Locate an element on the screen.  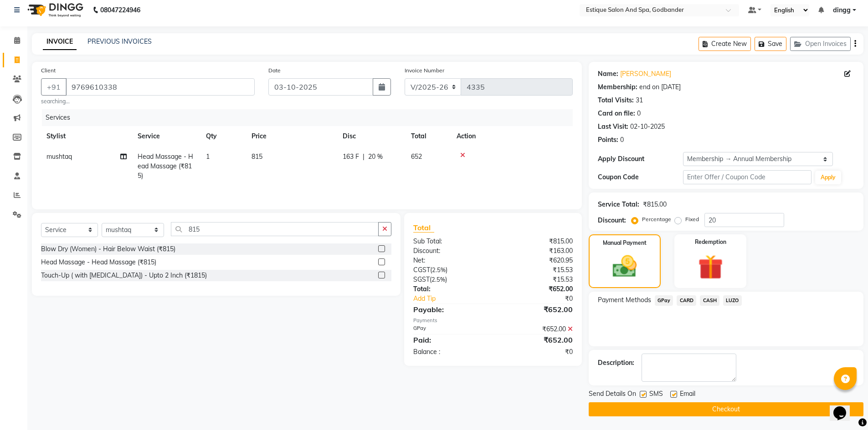
span: Email is located at coordinates (687, 394).